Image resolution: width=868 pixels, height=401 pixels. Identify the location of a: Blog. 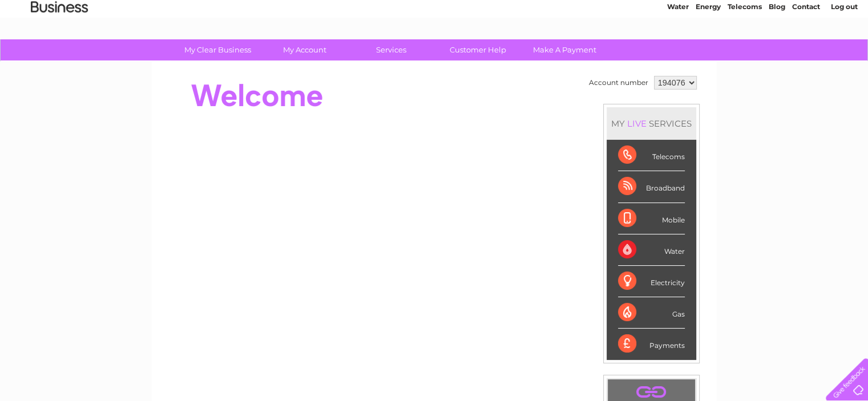
(777, 53).